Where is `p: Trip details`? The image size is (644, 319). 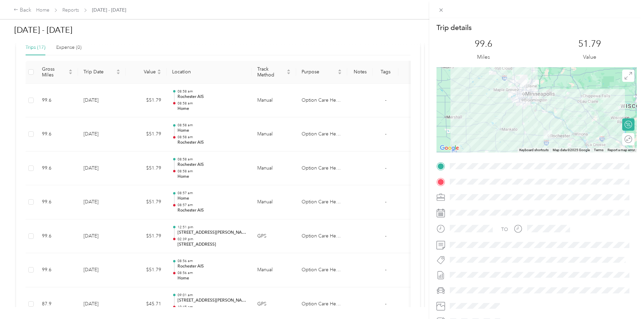
p: Trip details is located at coordinates (454, 28).